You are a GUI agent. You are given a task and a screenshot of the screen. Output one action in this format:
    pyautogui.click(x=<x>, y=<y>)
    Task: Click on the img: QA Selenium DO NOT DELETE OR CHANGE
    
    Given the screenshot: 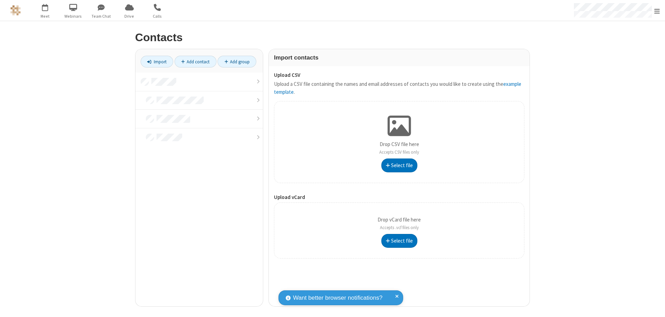 What is the action you would take?
    pyautogui.click(x=16, y=10)
    